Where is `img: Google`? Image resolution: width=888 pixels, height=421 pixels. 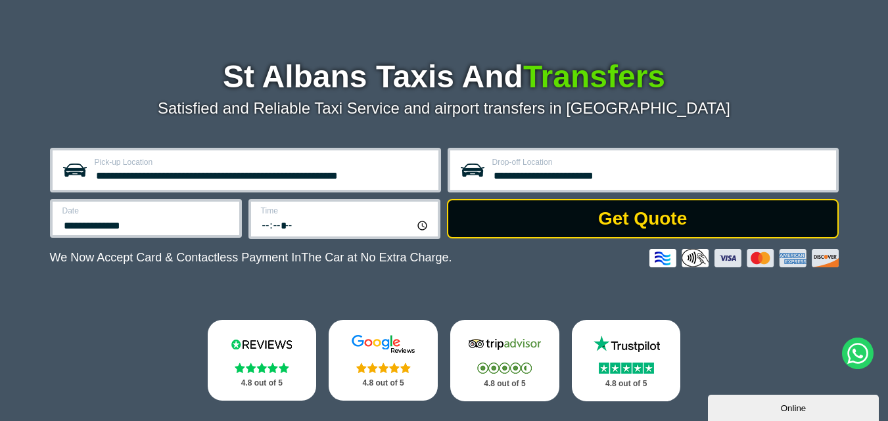 img: Google is located at coordinates (383, 344).